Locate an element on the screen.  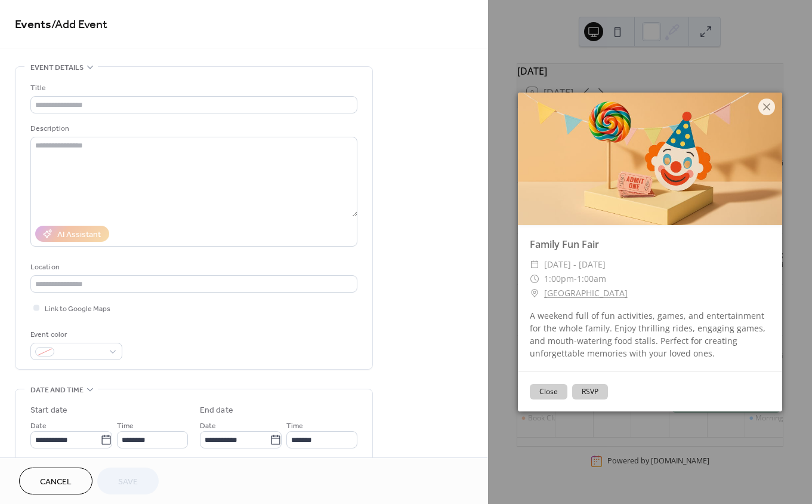
div: A weekend full of fun activities, games, and entertainment for the whole family. Enjoy thrilling ... is located at coordinates (650, 334).